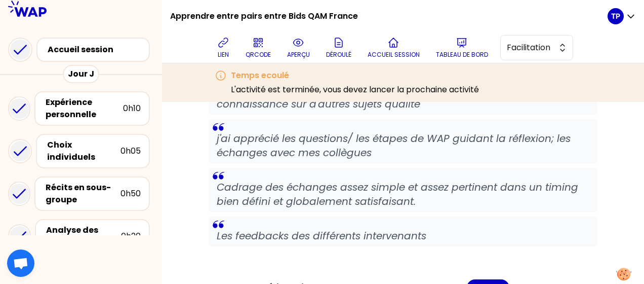  Describe the element at coordinates (224, 54) in the screenshot. I see `p: lien` at that location.